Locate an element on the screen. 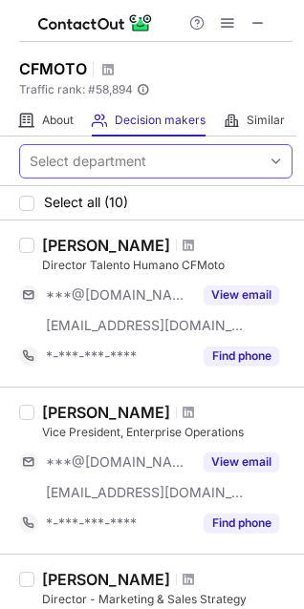 This screenshot has height=609, width=304. span: Traffic rank: # 58,894 is located at coordinates (75, 90).